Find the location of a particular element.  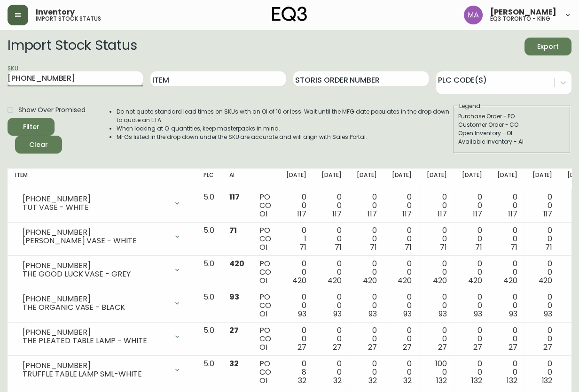

th: AI is located at coordinates (237, 179).